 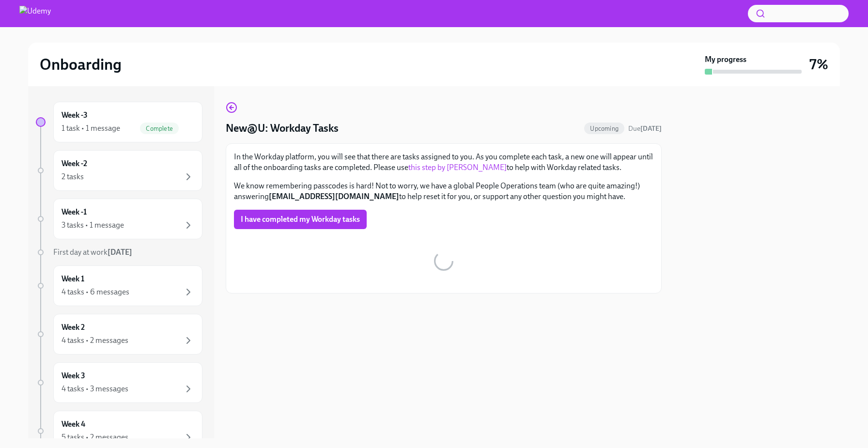 What do you see at coordinates (444, 192) in the screenshot?
I see `p: We know remembering passcodes is hard! Not to worry, we have a global People Operations team (who...` at bounding box center [444, 192].